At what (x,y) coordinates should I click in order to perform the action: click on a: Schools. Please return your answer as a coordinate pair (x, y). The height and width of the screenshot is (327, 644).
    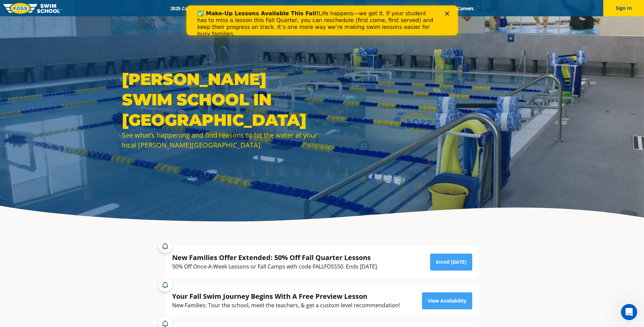
    Looking at the image, I should click on (221, 8).